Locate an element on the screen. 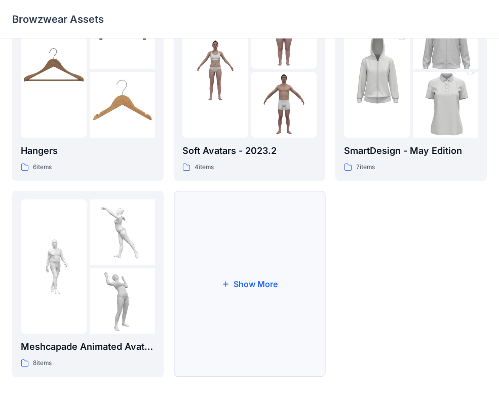 Image resolution: width=499 pixels, height=405 pixels. p: Hangers is located at coordinates (88, 151).